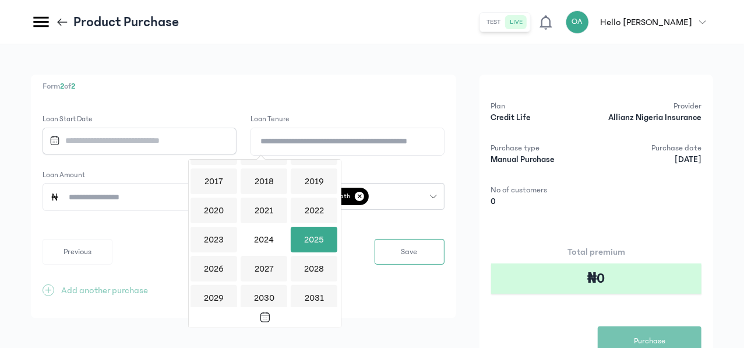 The image size is (744, 348). I want to click on button: live, so click(517, 22).